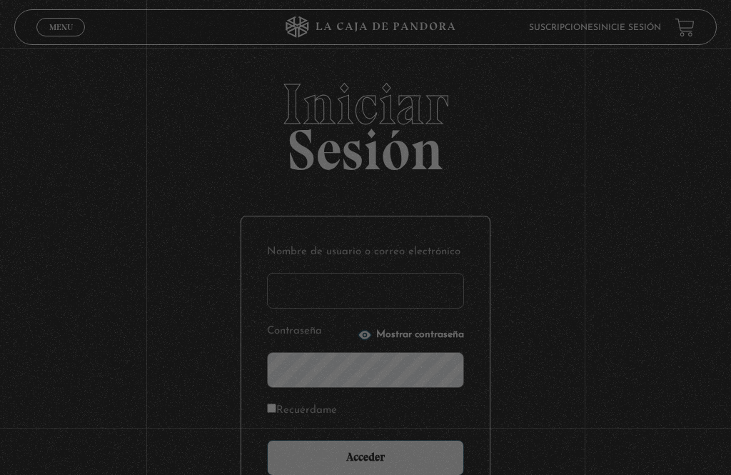 This screenshot has height=475, width=731. What do you see at coordinates (420, 335) in the screenshot?
I see `span: Mostrar contraseña` at bounding box center [420, 335].